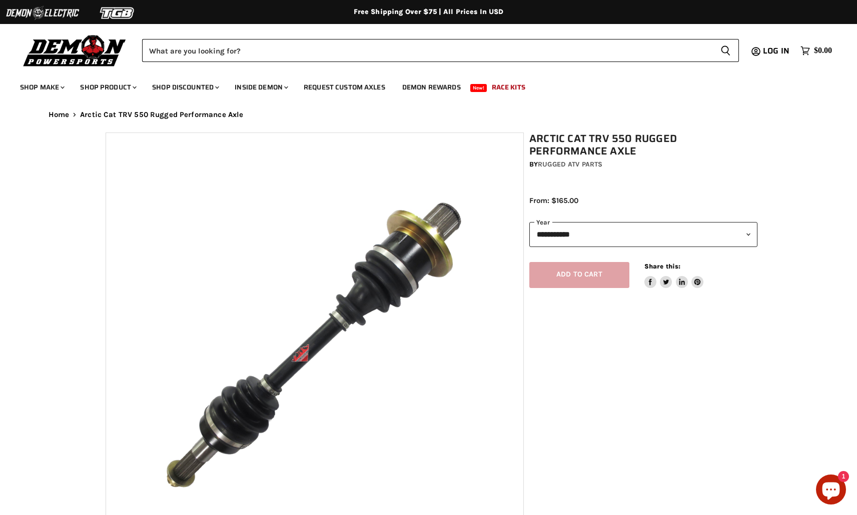 The image size is (857, 515). What do you see at coordinates (674, 275) in the screenshot?
I see `aside: Share this:` at bounding box center [674, 275].